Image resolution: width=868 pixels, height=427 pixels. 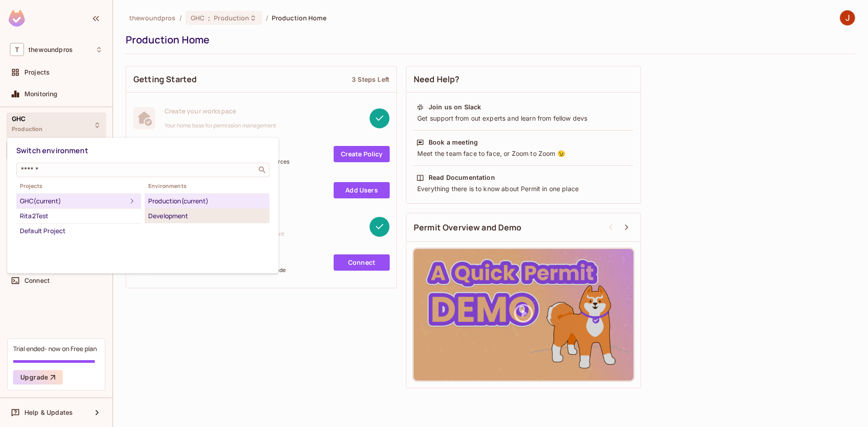 I want to click on div: GHC (current), so click(x=73, y=201).